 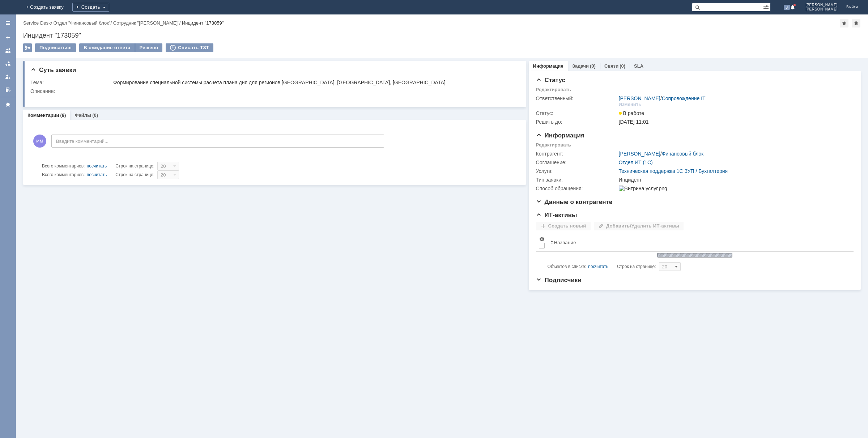 What do you see at coordinates (574, 202) in the screenshot?
I see `span: Данные о контрагенте` at bounding box center [574, 202].